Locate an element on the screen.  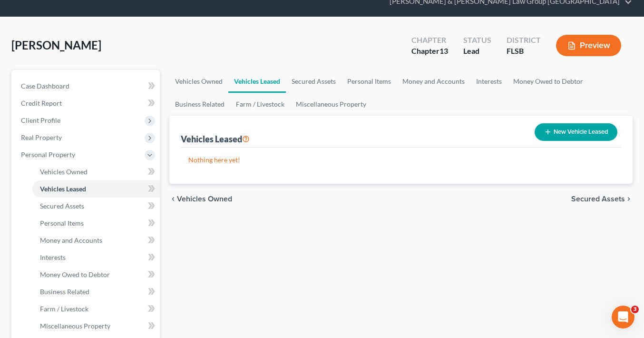
i: chevron_left is located at coordinates (173, 199).